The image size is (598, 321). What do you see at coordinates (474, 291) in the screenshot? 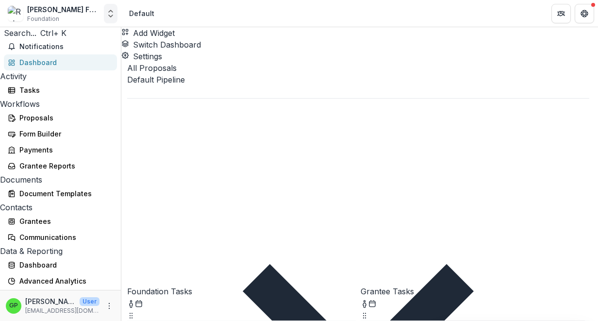
I see `p: Grantee Tasks` at bounding box center [474, 291].